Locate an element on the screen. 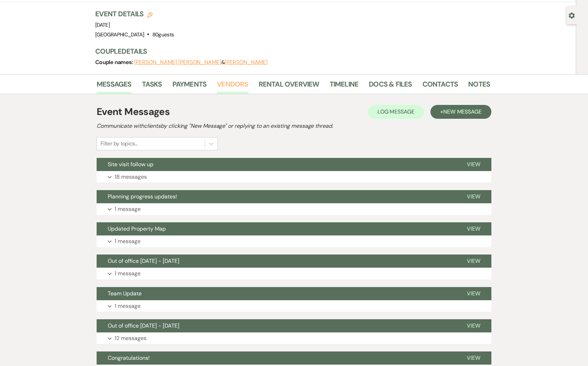  button: Updated Property Map is located at coordinates (276, 229).